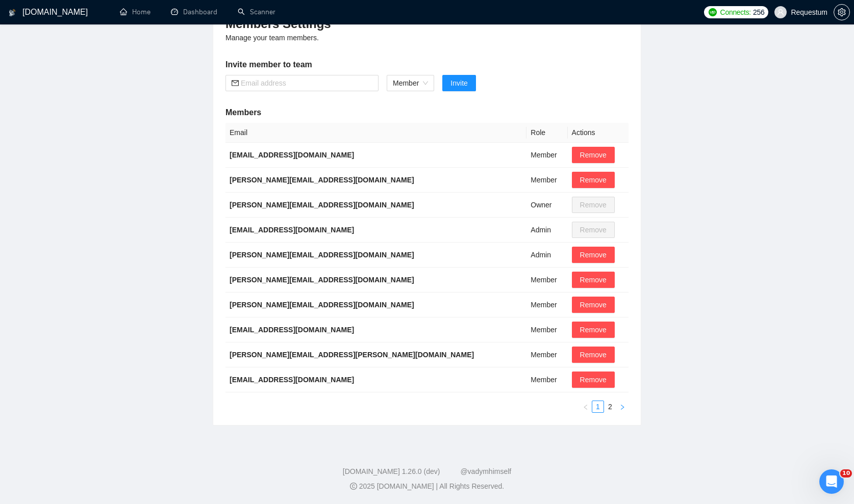 This screenshot has height=504, width=854. I want to click on button: Messages, so click(102, 338).